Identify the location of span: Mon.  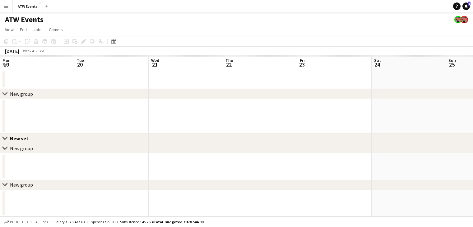
(7, 60).